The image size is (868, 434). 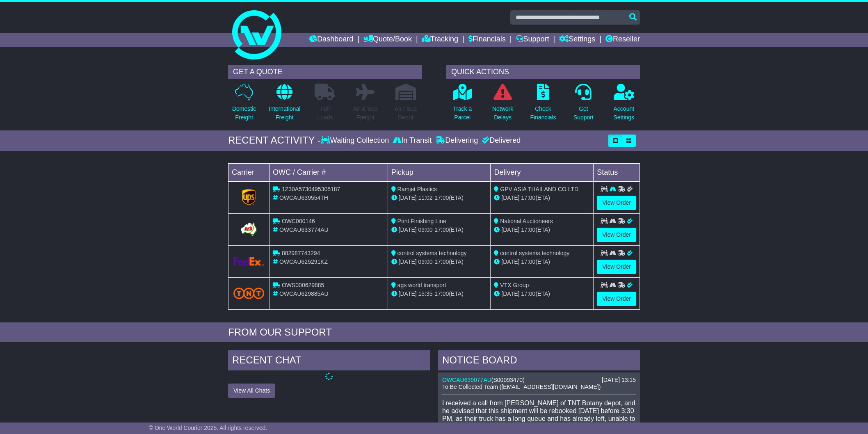 What do you see at coordinates (623, 40) in the screenshot?
I see `a: Reseller` at bounding box center [623, 40].